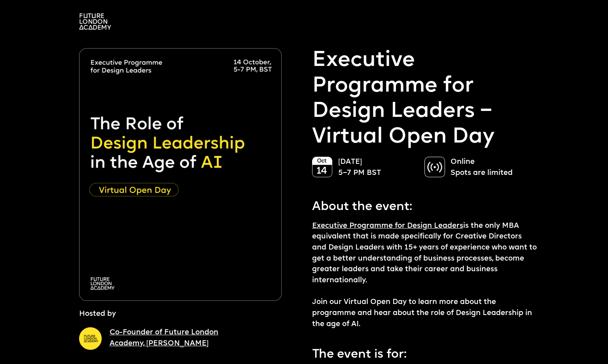  Describe the element at coordinates (95, 21) in the screenshot. I see `img: A logo saying in 3 lines: Future London Academy` at that location.